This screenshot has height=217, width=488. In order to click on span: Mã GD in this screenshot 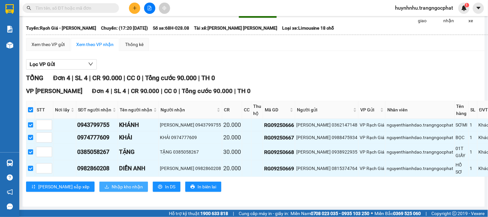, I will do `click(277, 110)`.